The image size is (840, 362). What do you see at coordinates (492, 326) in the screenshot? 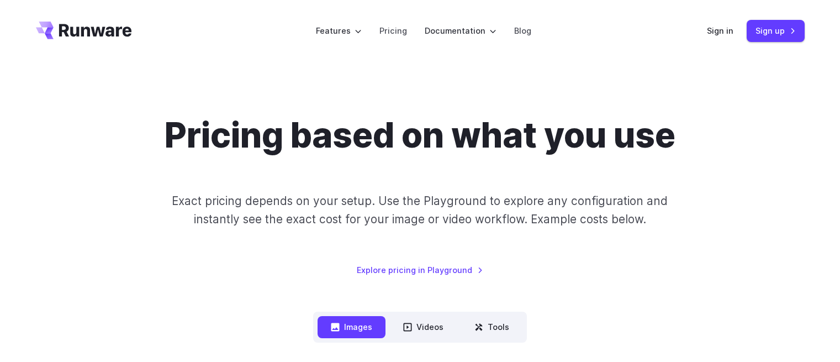
I see `button: Tools` at bounding box center [492, 326].